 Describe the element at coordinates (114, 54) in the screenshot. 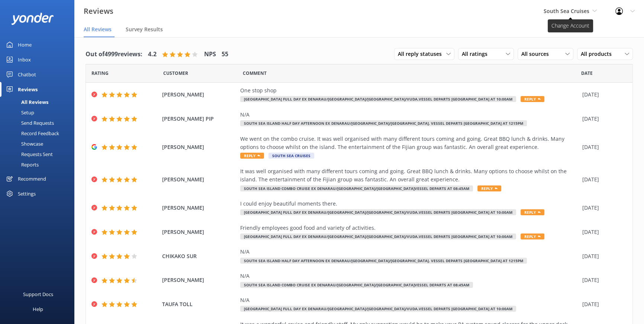

I see `h4: Out of 4999 reviews:` at that location.